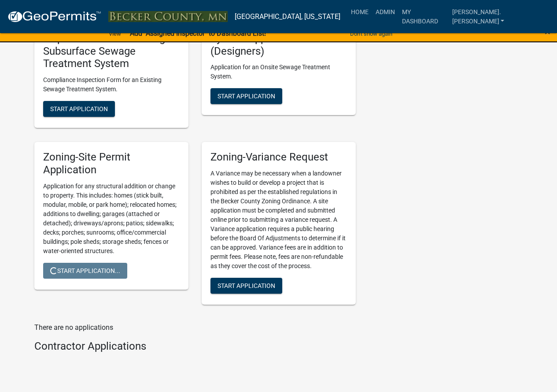 Image resolution: width=557 pixels, height=392 pixels. What do you see at coordinates (85, 271) in the screenshot?
I see `button: Start Application...` at bounding box center [85, 271].